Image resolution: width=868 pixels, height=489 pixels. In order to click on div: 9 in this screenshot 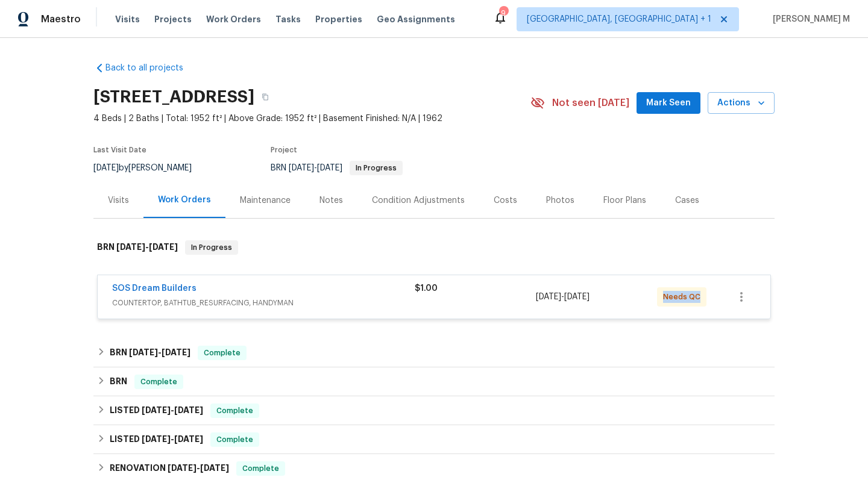, I will do `click(504, 13)`.